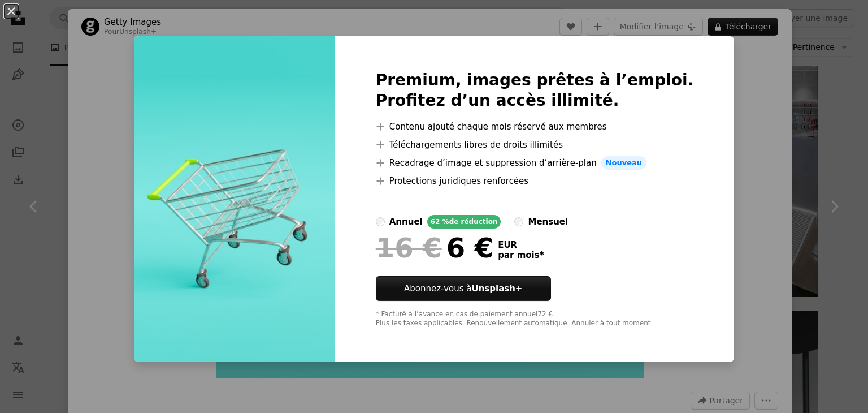  I want to click on span: EUR, so click(521, 245).